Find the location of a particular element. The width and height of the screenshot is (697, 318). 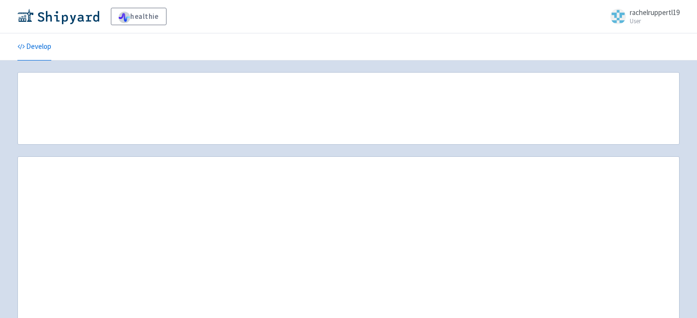

span: rachelruppertl19 is located at coordinates (654, 12).